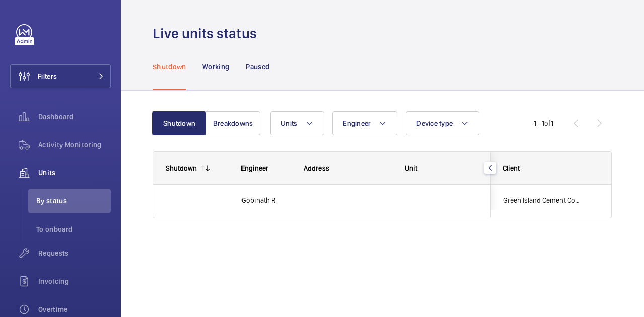 Image resolution: width=644 pixels, height=317 pixels. What do you see at coordinates (541, 200) in the screenshot?
I see `span: Green Island Cement Company Limited` at bounding box center [541, 200].